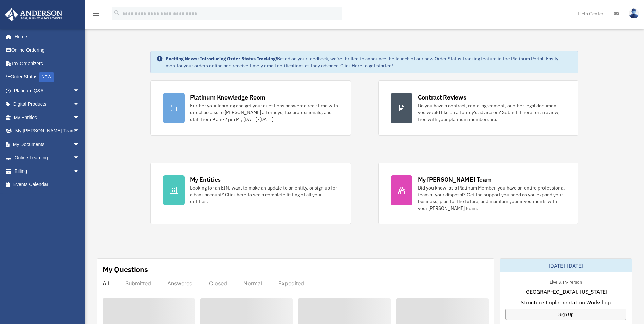 Image resolution: width=644 pixels, height=324 pixels. What do you see at coordinates (95, 14) in the screenshot?
I see `i: menu` at bounding box center [95, 14].